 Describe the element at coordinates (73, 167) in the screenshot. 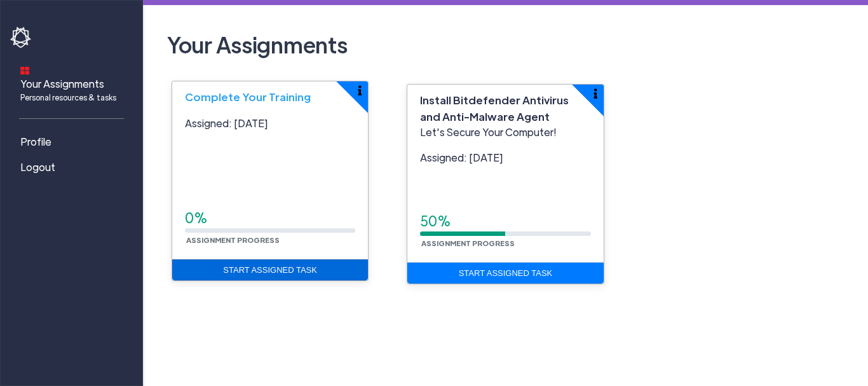

I see `a: Logout` at that location.